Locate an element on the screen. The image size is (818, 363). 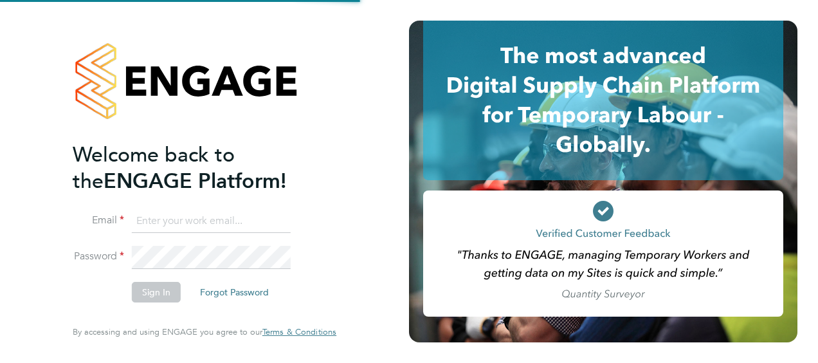
button: Sign In is located at coordinates (156, 292).